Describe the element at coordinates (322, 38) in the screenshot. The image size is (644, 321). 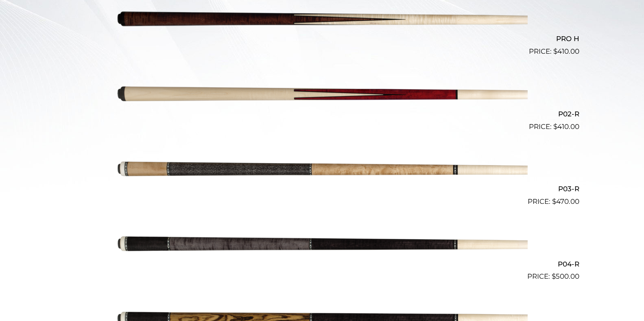
I see `h2: PRO H` at that location.